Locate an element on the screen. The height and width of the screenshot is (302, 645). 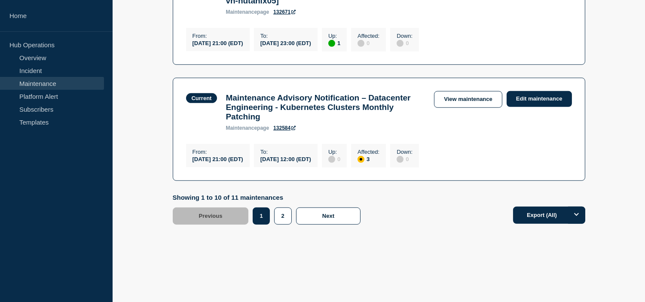
div: Current is located at coordinates (202, 98).